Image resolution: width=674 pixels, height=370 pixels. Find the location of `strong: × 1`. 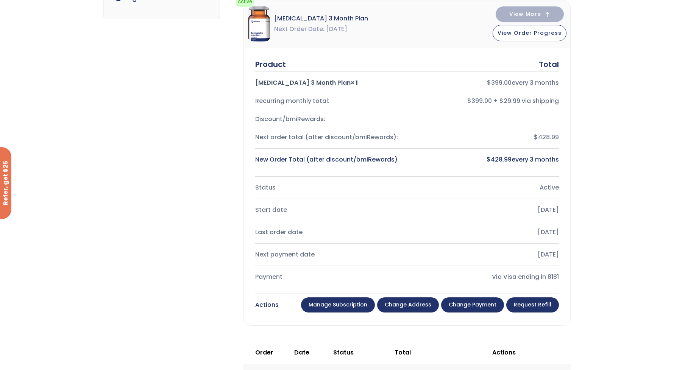

strong: × 1 is located at coordinates (354, 82).